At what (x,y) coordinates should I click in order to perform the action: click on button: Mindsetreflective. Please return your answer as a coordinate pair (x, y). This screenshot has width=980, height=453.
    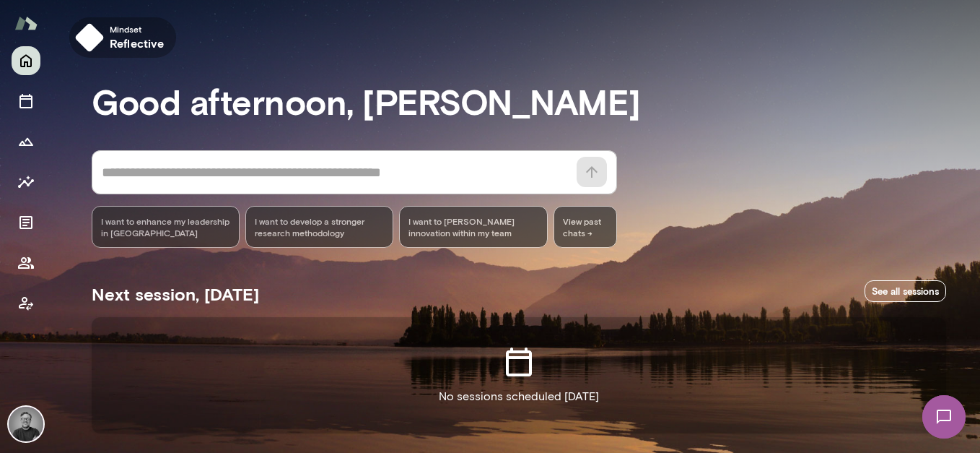
    Looking at the image, I should click on (122, 38).